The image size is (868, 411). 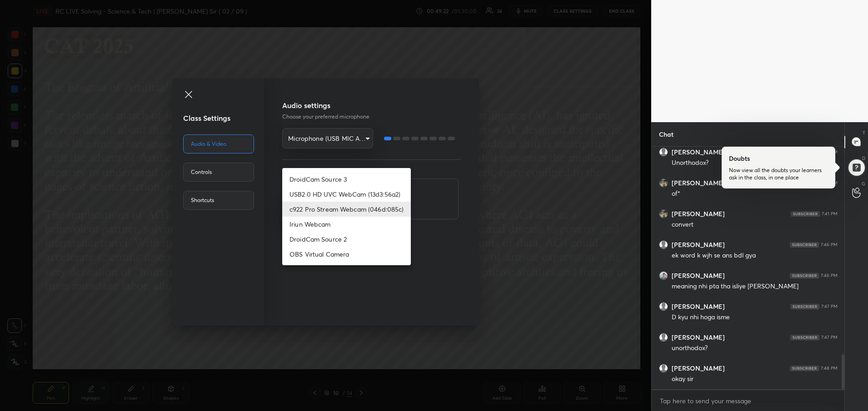 What do you see at coordinates (347, 224) in the screenshot?
I see `li: Iriun Webcam` at bounding box center [347, 224].